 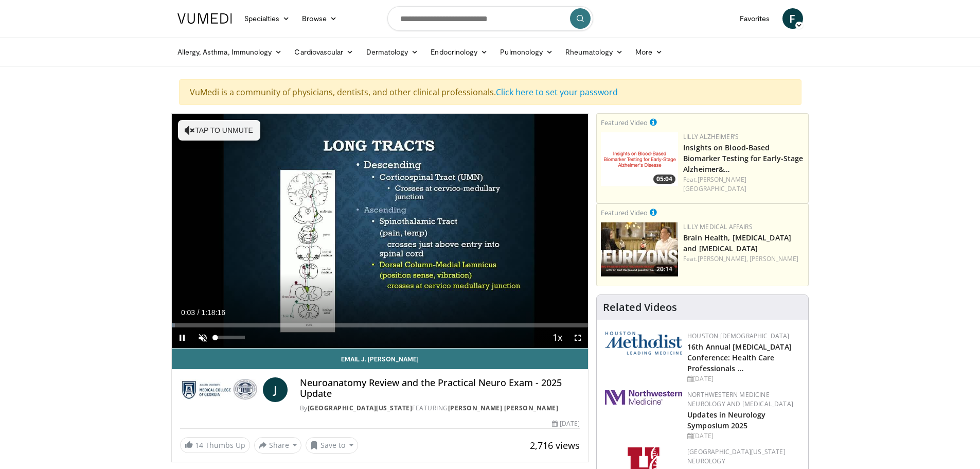 I want to click on a: 14 Thumbs Up, so click(x=215, y=445).